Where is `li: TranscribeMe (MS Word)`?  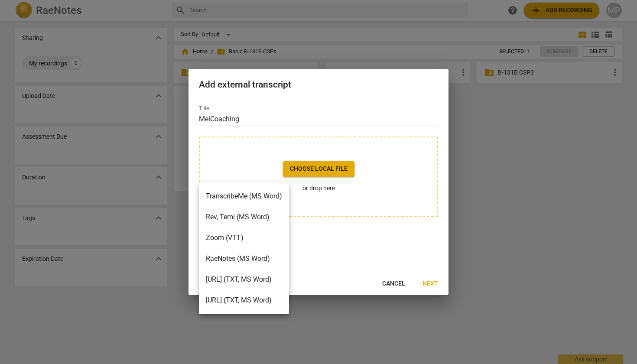 li: TranscribeMe (MS Word) is located at coordinates (244, 196).